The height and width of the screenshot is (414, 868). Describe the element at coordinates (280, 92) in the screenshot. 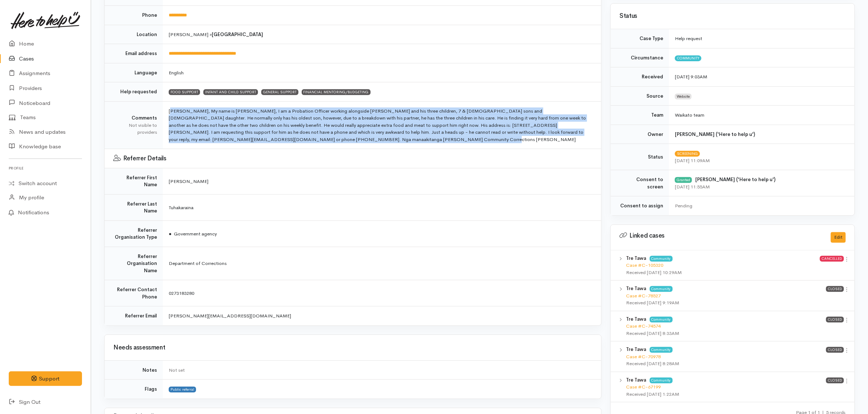

I see `span: GENERAL SUPPORT` at that location.